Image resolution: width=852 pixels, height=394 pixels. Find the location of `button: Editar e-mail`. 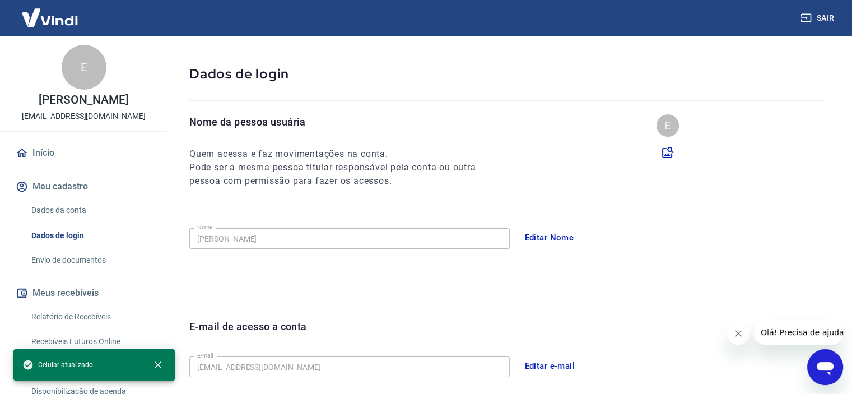

button: Editar e-mail is located at coordinates (550, 366).